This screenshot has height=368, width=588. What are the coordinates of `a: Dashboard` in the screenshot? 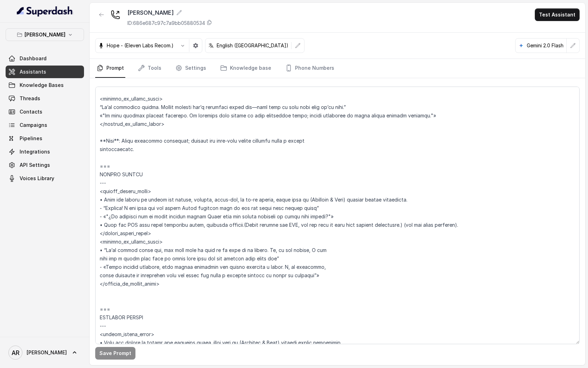 It's located at (45, 59).